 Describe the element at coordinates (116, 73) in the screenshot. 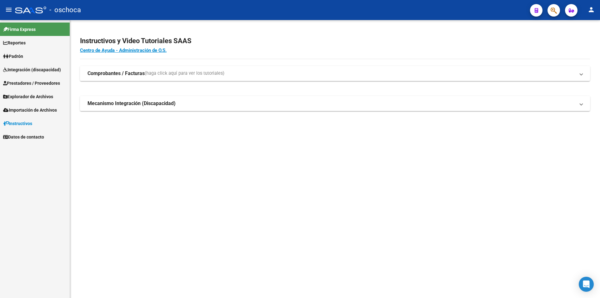

I see `strong: Comprobantes / Facturas` at that location.